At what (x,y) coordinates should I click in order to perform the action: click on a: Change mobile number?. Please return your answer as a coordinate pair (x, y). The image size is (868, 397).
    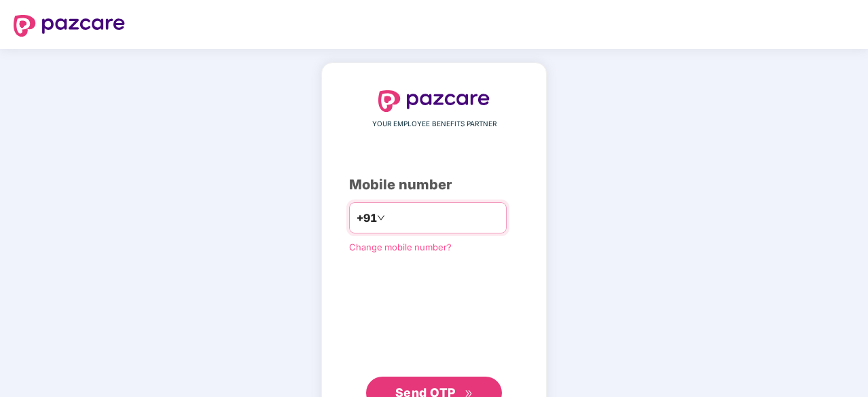
    Looking at the image, I should click on (400, 247).